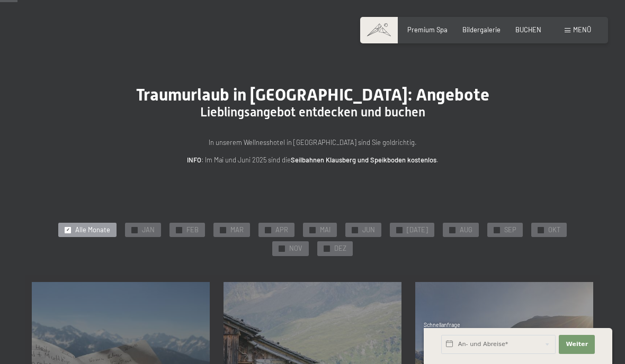 The image size is (625, 364). Describe the element at coordinates (528, 30) in the screenshot. I see `a: BUCHEN` at that location.